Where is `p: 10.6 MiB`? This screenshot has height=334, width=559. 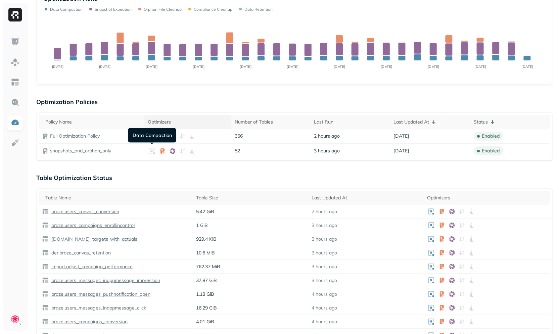
p: 10.6 MiB is located at coordinates (250, 253).